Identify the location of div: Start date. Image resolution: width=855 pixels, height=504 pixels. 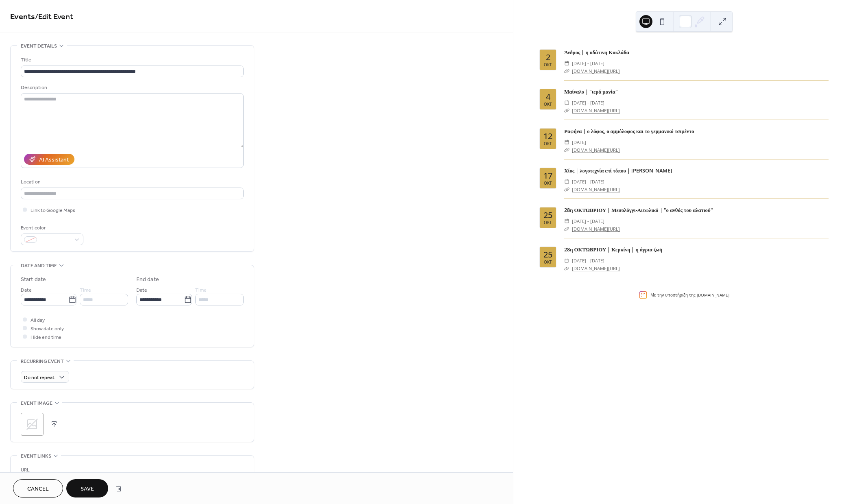
(33, 280).